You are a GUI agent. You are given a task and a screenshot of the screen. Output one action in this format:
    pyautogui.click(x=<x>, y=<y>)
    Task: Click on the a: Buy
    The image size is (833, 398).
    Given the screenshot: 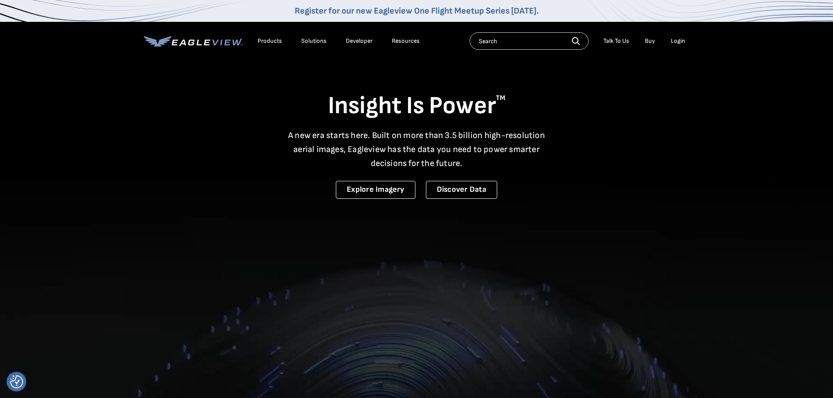 What is the action you would take?
    pyautogui.click(x=650, y=41)
    